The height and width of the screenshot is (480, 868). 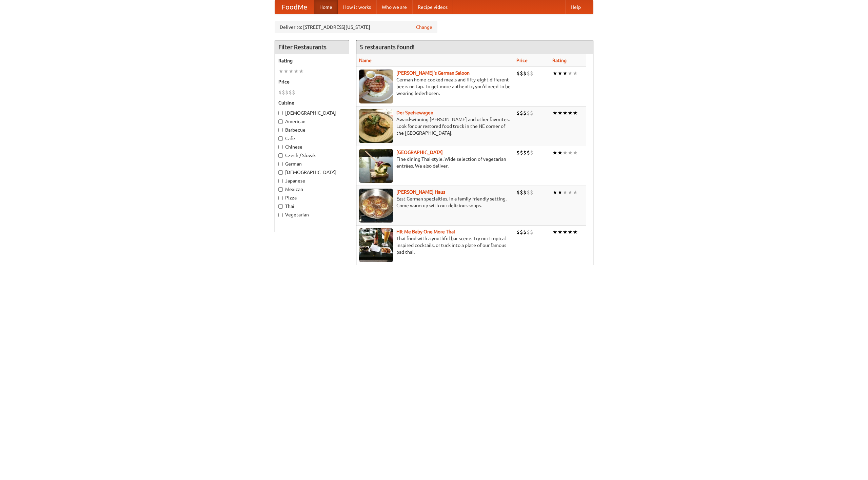 I want to click on label: Pizza, so click(x=312, y=198).